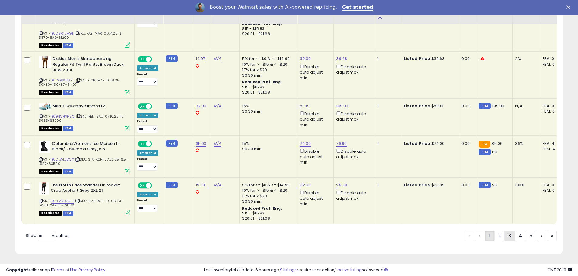  What do you see at coordinates (83, 162) in the screenshot?
I see `span: | SKU: STA-KOH-07.22.25-6.5-1922-63500` at bounding box center [83, 162].